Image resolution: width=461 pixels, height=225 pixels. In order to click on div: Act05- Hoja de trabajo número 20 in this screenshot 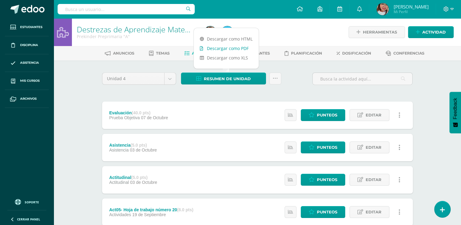, I will do `click(151, 209)`.